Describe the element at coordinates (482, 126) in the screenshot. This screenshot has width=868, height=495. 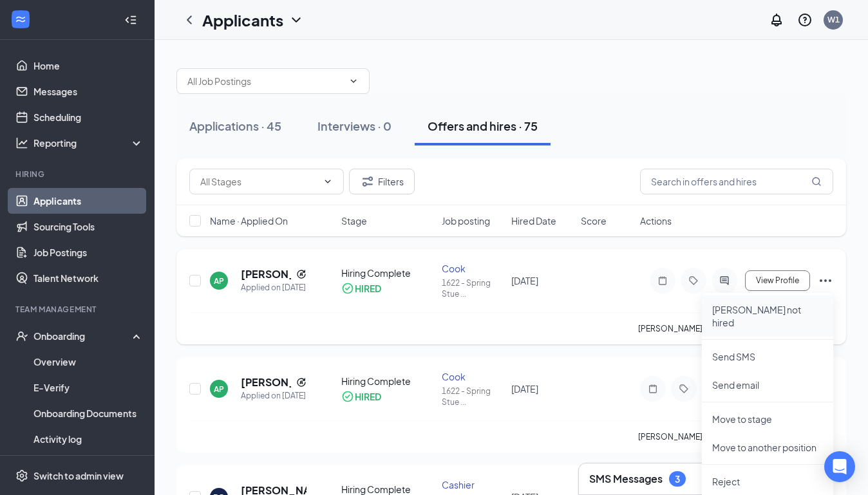
I see `div: Offers and hires · 75` at that location.